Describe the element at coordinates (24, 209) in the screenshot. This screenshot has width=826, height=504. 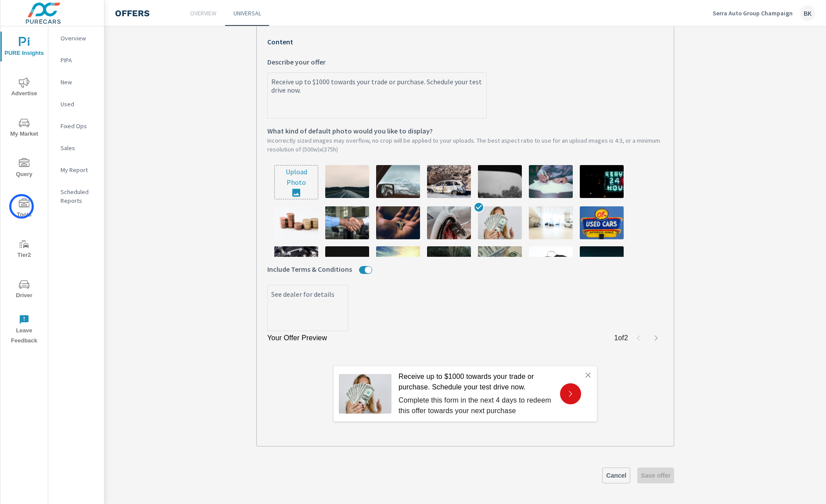
I see `span: Tools` at that location.